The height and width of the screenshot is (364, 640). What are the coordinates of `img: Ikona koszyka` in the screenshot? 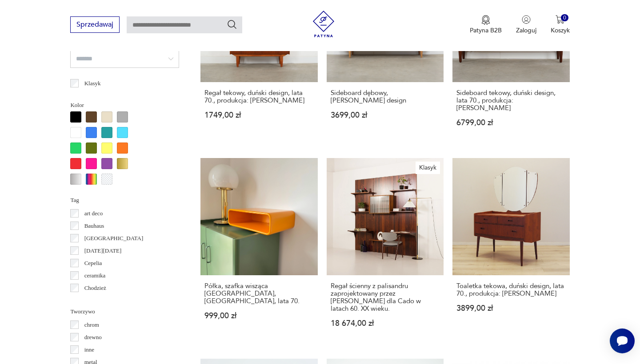 It's located at (560, 19).